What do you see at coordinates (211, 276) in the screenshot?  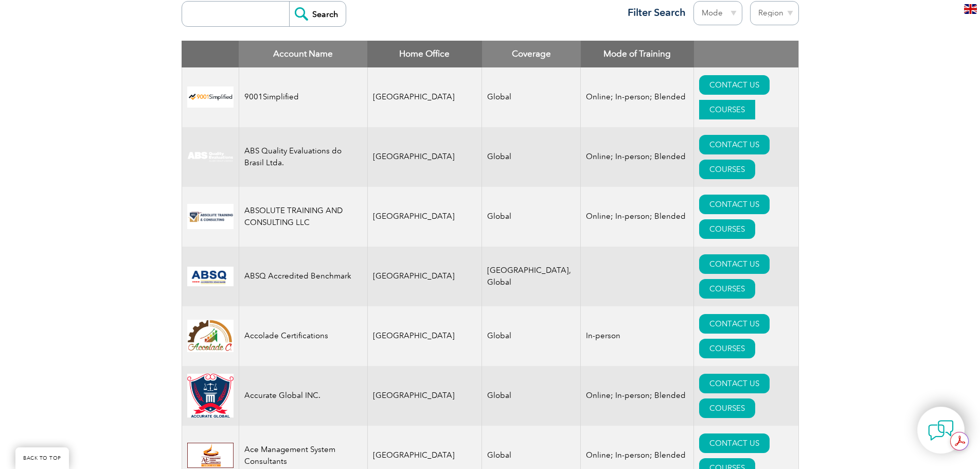 I see `img: cc24547b-a6e0-e911-a812-000d3a795b83-logo.png` at bounding box center [211, 276].